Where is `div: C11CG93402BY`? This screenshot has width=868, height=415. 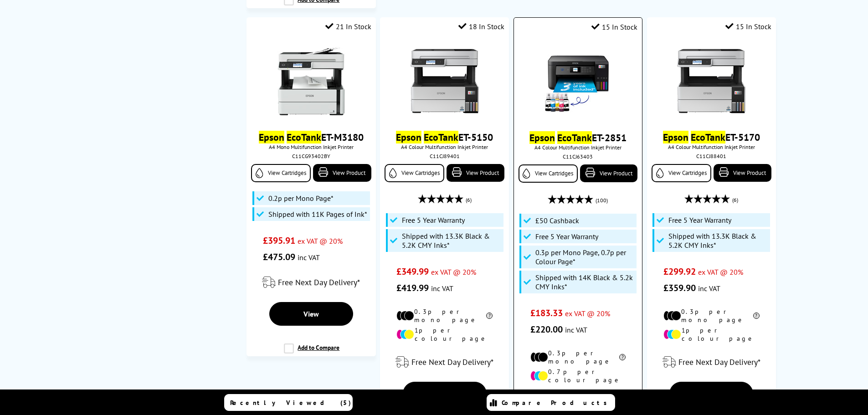
div: C11CG93402BY is located at coordinates (311, 156).